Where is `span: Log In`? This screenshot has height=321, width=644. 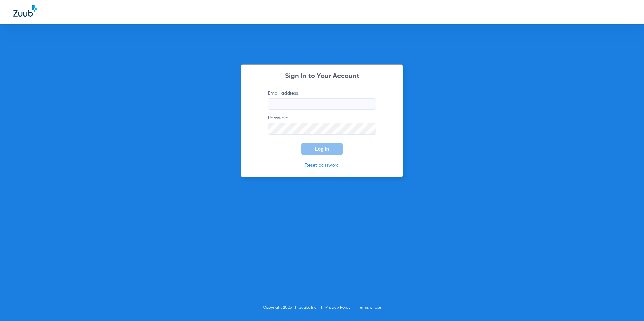 span: Log In is located at coordinates (322, 149).